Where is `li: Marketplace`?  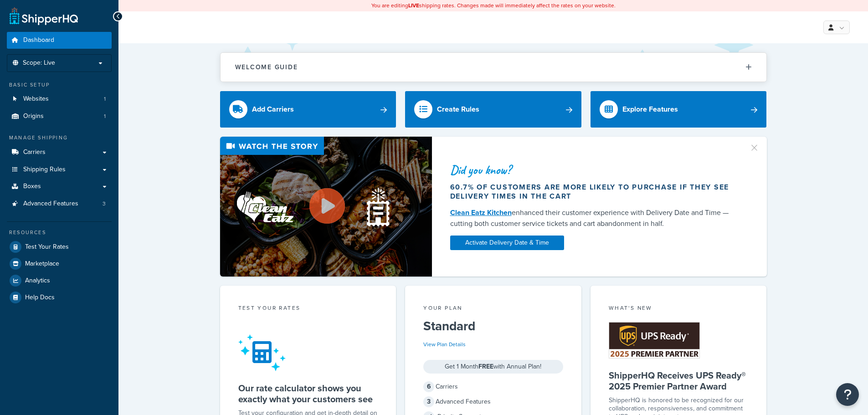 li: Marketplace is located at coordinates (59, 264).